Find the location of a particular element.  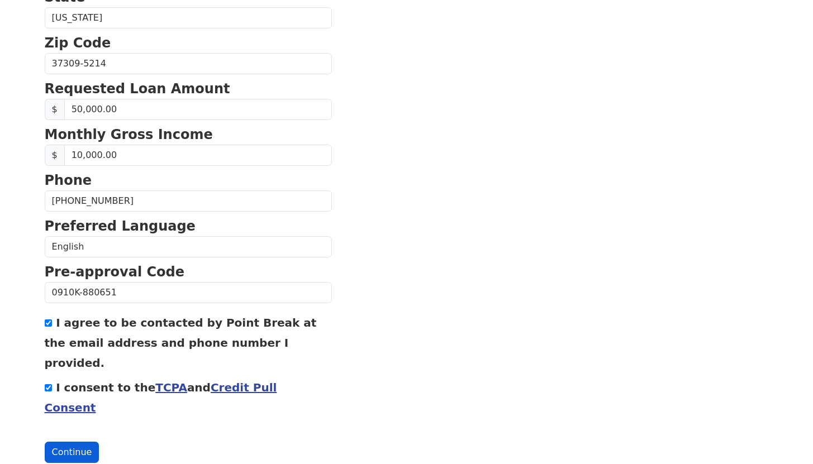

input: Phone is located at coordinates (188, 201).